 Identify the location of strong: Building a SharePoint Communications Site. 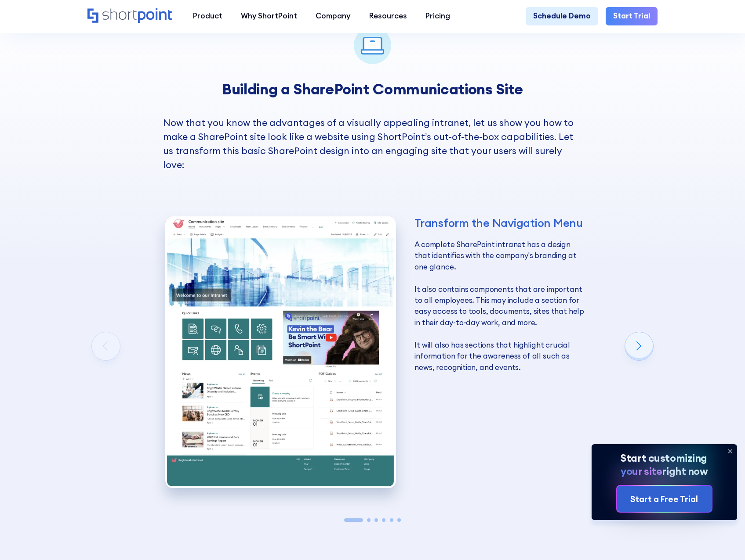
(372, 88).